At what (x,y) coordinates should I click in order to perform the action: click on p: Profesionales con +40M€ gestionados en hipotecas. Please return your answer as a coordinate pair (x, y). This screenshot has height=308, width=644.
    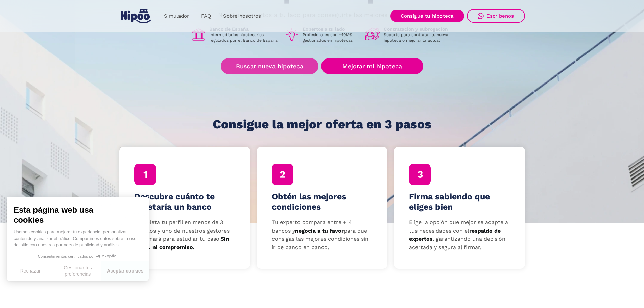
    Looking at the image, I should click on (331, 37).